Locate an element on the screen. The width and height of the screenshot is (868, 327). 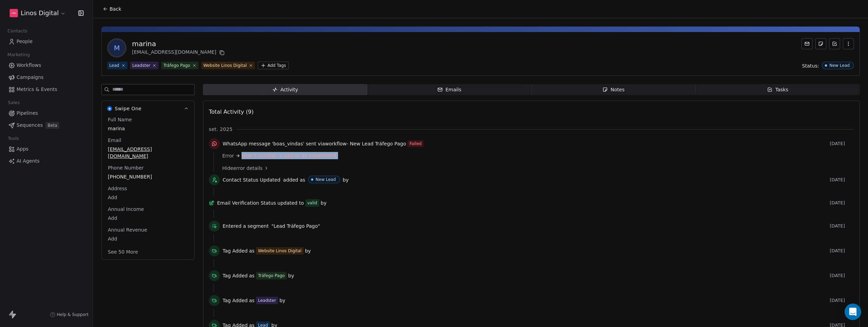
span: updated to is located at coordinates (291, 203).